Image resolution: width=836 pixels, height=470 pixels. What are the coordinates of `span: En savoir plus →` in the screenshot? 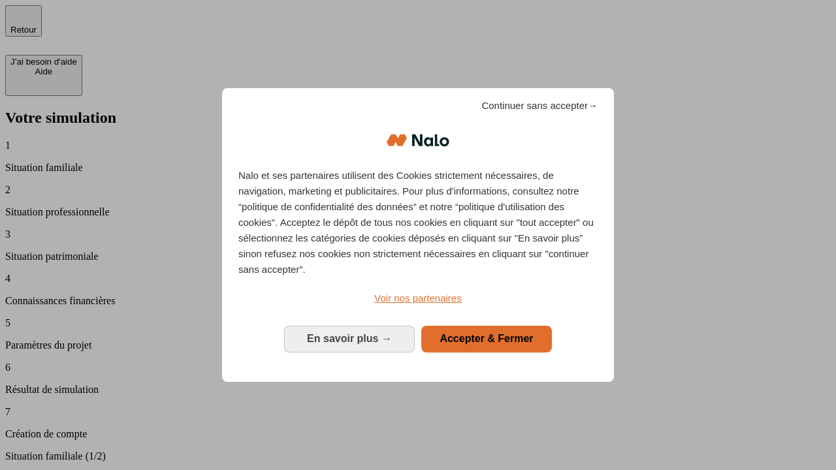 It's located at (350, 338).